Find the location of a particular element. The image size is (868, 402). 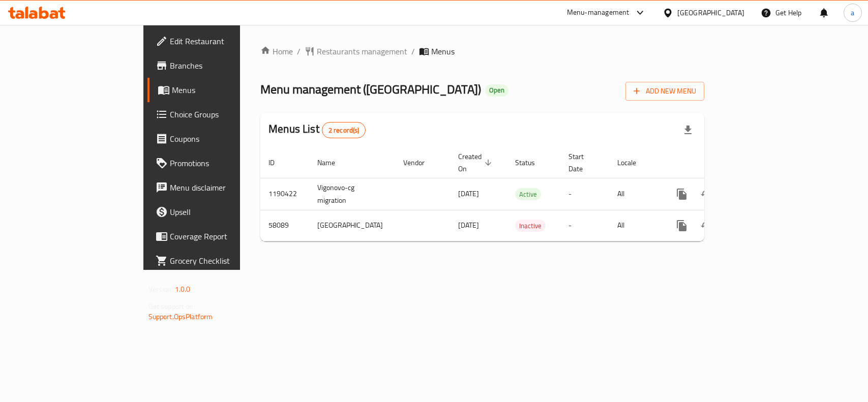

span: Get support on: is located at coordinates (172, 307).